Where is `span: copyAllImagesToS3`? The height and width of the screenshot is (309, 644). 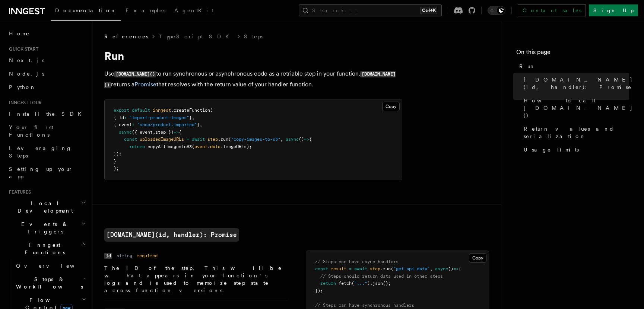 span: copyAllImagesToS3 is located at coordinates (170, 146).